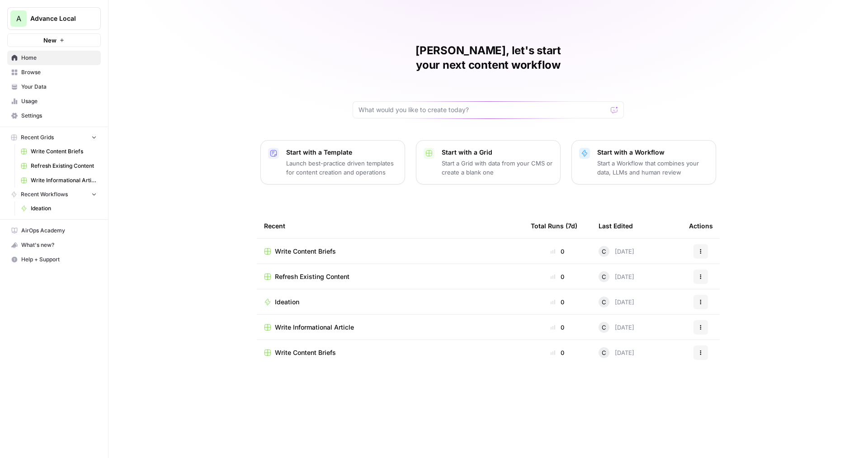  Describe the element at coordinates (701, 226) in the screenshot. I see `div: Actions` at that location.